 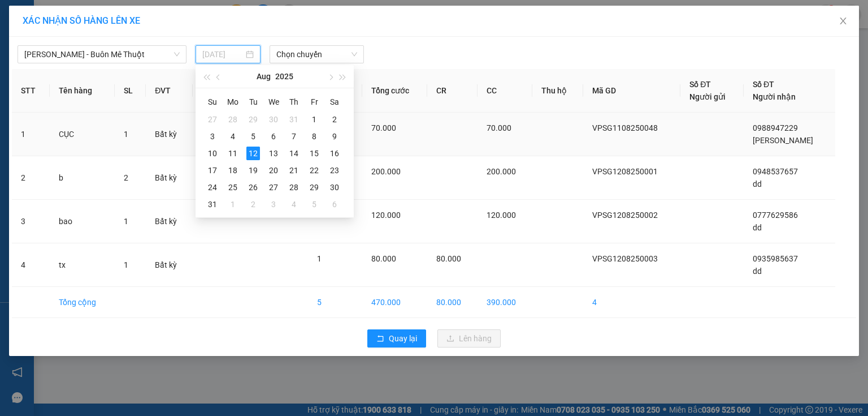 What do you see at coordinates (253, 170) in the screenshot?
I see `td: 2025-08-19` at bounding box center [253, 170].